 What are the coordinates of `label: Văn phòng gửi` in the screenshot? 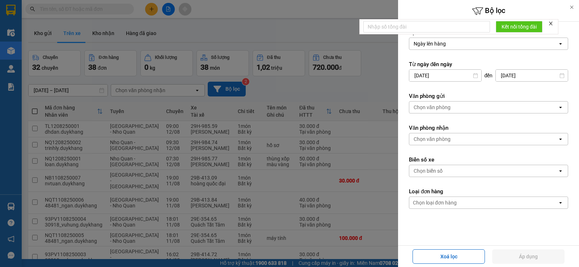 It's located at (489, 96).